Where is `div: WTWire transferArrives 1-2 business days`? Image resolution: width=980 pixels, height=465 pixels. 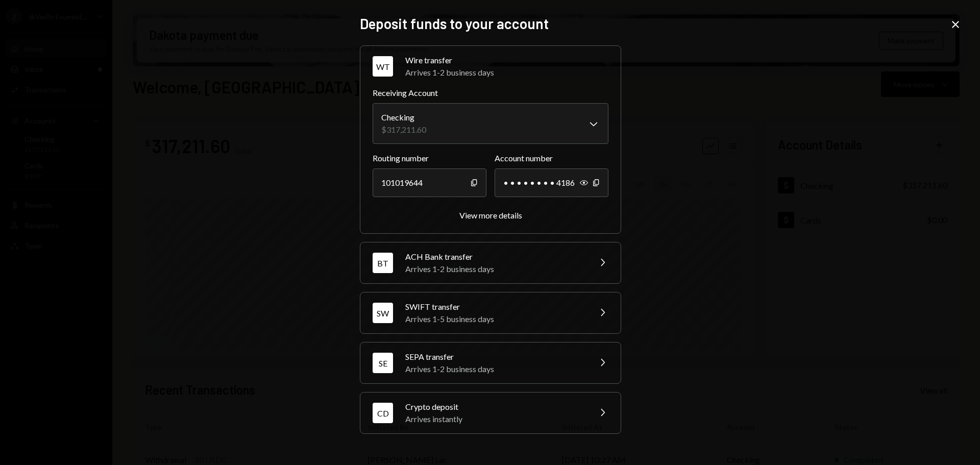 div: WTWire transferArrives 1-2 business days is located at coordinates (491, 153).